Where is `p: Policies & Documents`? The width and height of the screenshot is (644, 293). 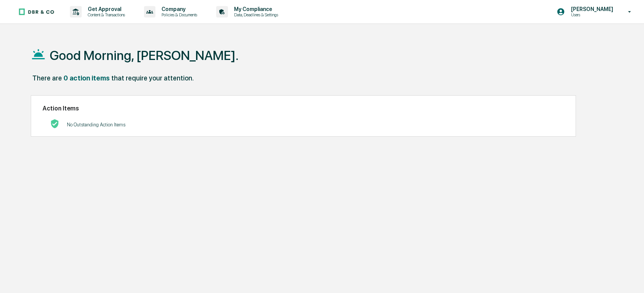
p: Policies & Documents is located at coordinates (178, 15).